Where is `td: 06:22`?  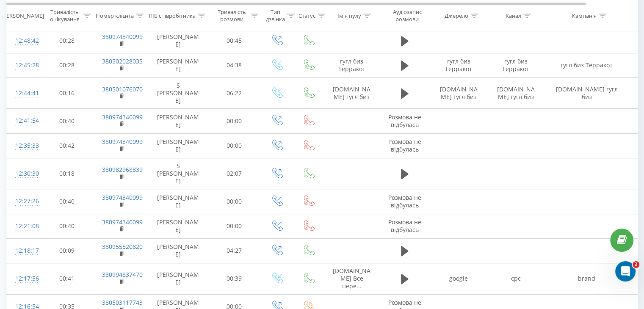 td: 06:22 is located at coordinates (234, 93).